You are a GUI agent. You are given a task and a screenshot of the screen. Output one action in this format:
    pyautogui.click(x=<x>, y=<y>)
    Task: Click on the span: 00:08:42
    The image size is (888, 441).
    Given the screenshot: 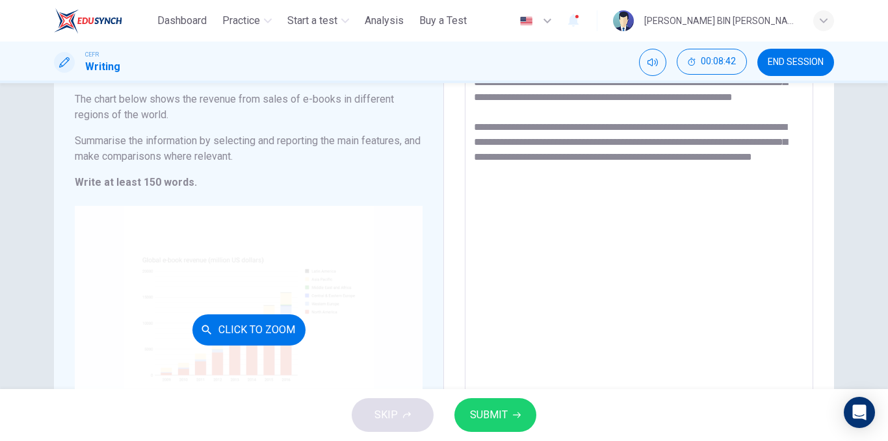 What is the action you would take?
    pyautogui.click(x=718, y=62)
    